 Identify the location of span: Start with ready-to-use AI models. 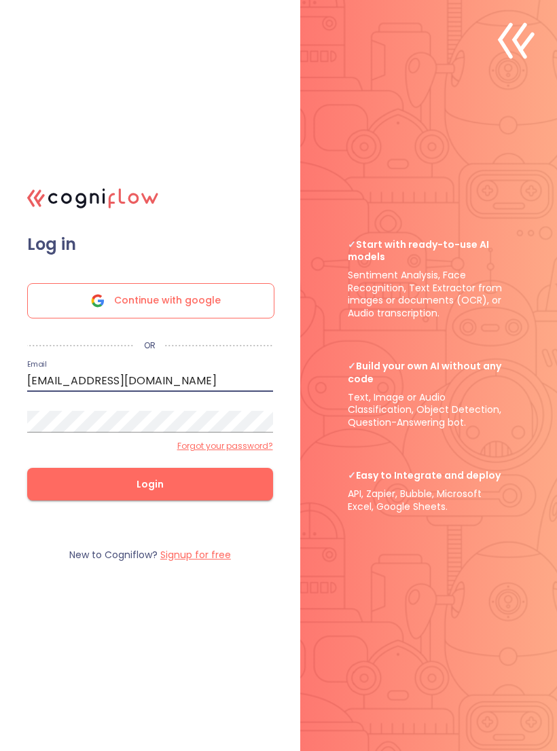
(429, 251).